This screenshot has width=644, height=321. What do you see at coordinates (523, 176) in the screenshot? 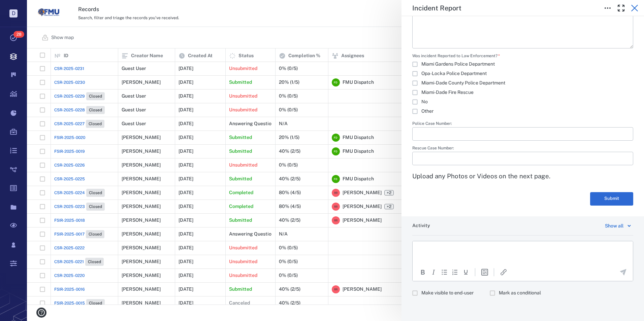
I see `h3: Upload any Photos or Videos on the next page.` at bounding box center [523, 176].